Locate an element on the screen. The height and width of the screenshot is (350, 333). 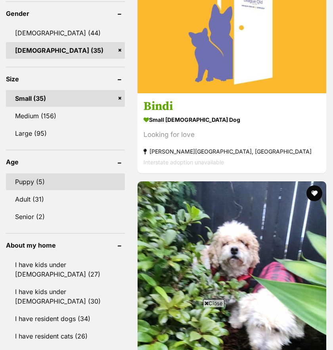
header: About my home is located at coordinates (65, 245).